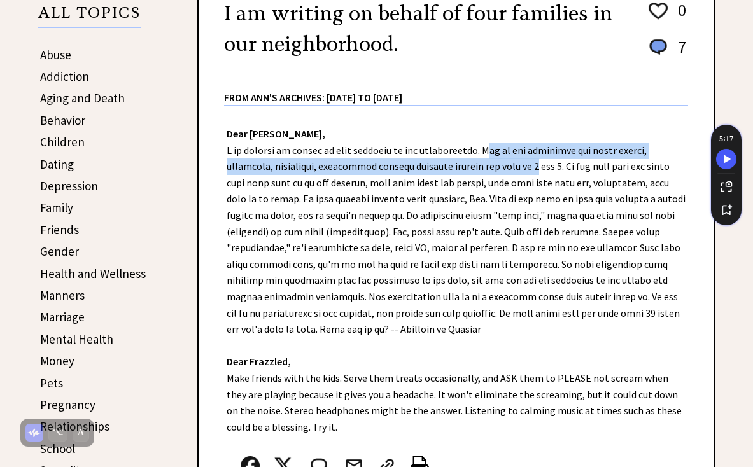 This screenshot has height=467, width=753. I want to click on a: Aging and Death, so click(82, 98).